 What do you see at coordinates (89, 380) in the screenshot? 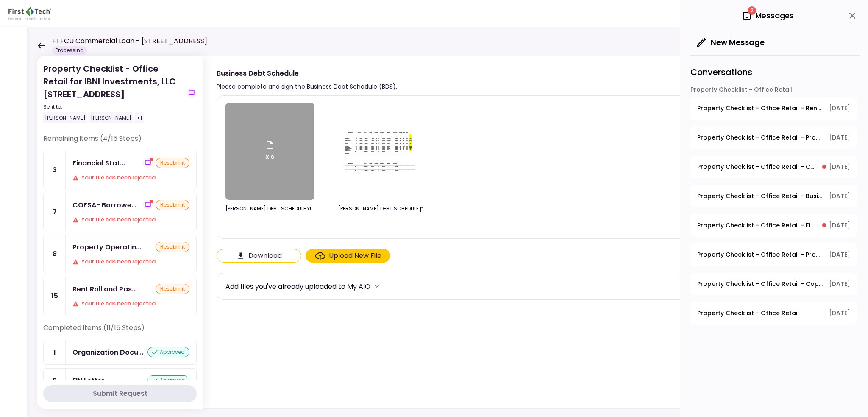
I see `div: EIN Letter` at bounding box center [89, 380].